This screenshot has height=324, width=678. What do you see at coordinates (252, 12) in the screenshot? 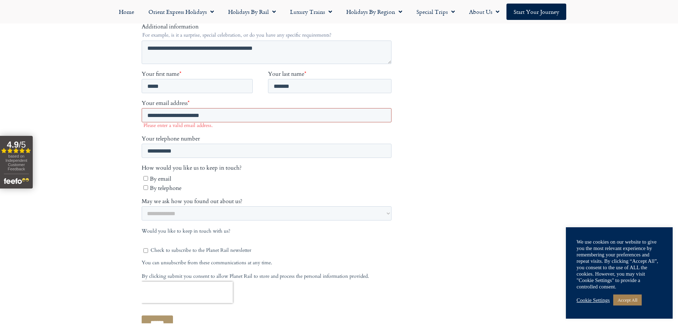
I see `a: Holidays by Rail` at bounding box center [252, 12].